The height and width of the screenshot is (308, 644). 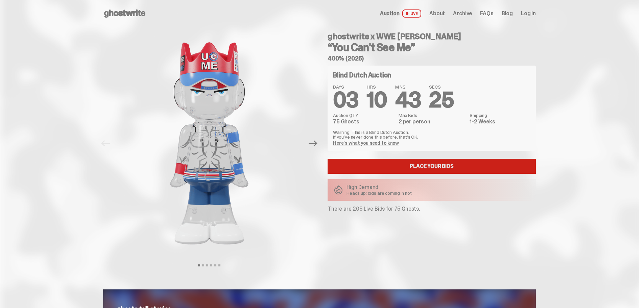 What do you see at coordinates (219, 266) in the screenshot?
I see `button: View slide 6` at bounding box center [219, 266].